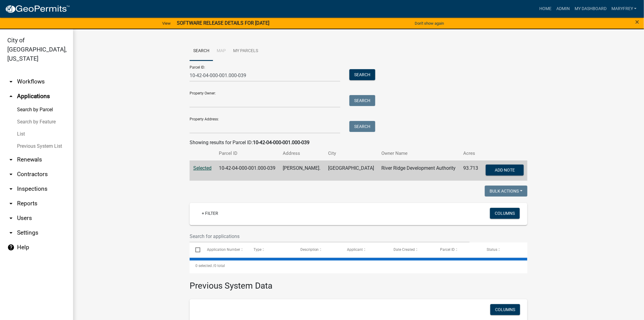 The image size is (644, 320). Describe the element at coordinates (355, 249) in the screenshot. I see `span: Applicant` at that location.